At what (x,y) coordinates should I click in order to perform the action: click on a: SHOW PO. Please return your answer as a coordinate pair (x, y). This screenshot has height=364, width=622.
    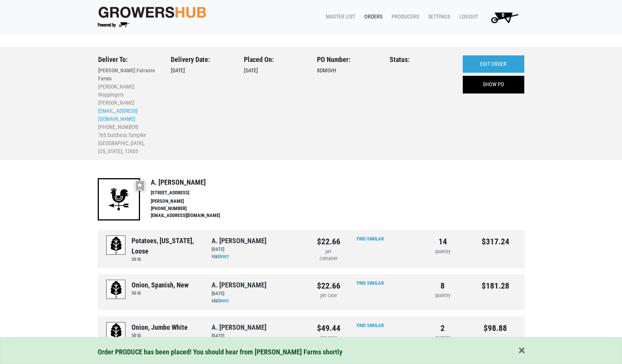
    Looking at the image, I should click on (493, 84).